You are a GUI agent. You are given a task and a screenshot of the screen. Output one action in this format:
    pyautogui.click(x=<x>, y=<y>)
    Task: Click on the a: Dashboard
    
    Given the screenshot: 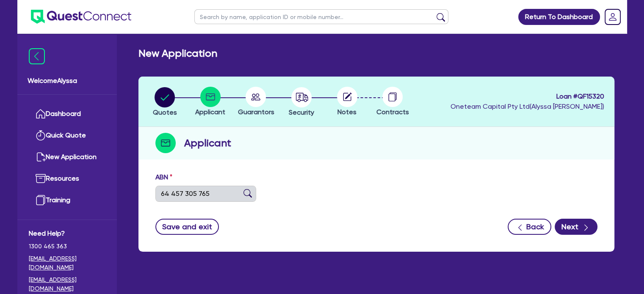 What is the action you would take?
    pyautogui.click(x=67, y=114)
    